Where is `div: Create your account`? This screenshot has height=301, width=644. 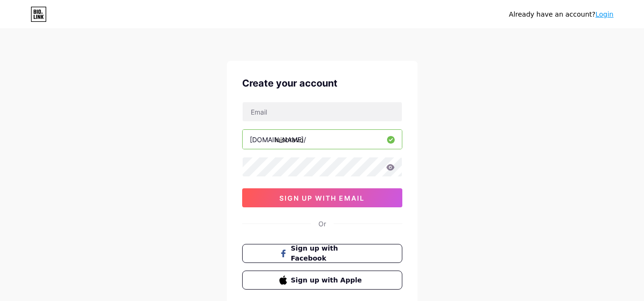 div: Create your account is located at coordinates (322, 83).